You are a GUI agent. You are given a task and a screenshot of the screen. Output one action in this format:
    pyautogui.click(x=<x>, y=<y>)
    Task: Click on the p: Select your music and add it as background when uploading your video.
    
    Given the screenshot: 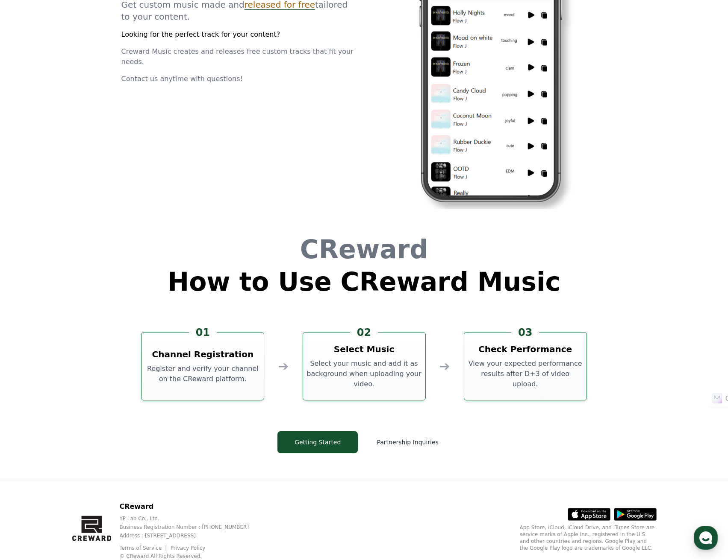 What is the action you would take?
    pyautogui.click(x=364, y=374)
    